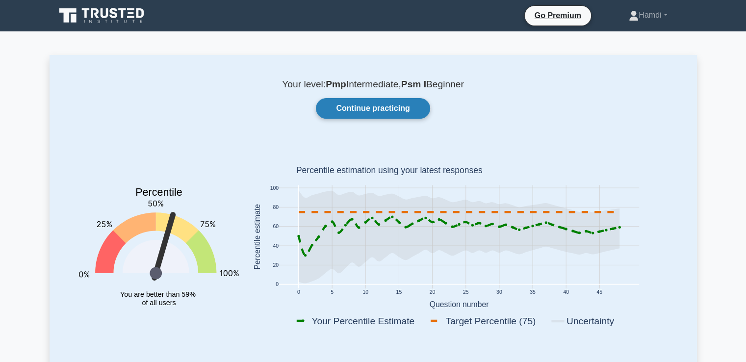  What do you see at coordinates (373, 108) in the screenshot?
I see `a: Continue practicing` at bounding box center [373, 108].